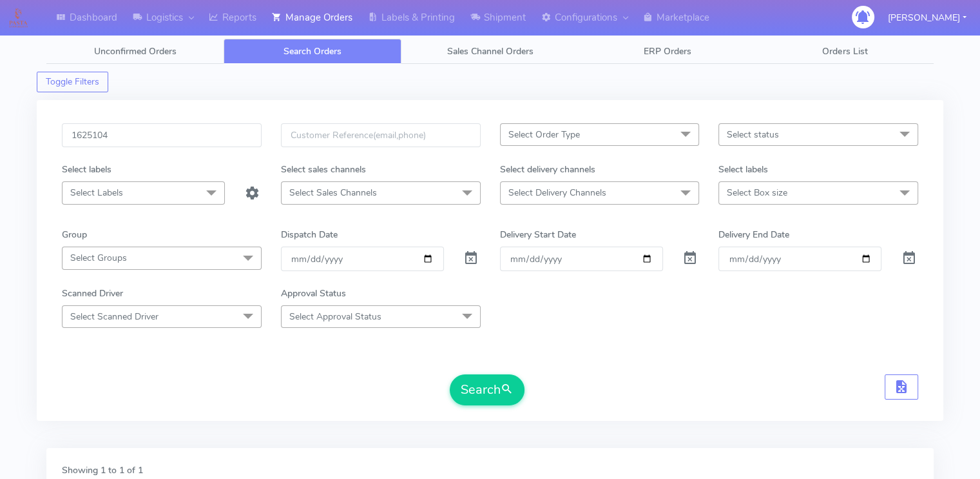 The width and height of the screenshot is (980, 479). What do you see at coordinates (114, 316) in the screenshot?
I see `span: Select Scanned Driver` at bounding box center [114, 316].